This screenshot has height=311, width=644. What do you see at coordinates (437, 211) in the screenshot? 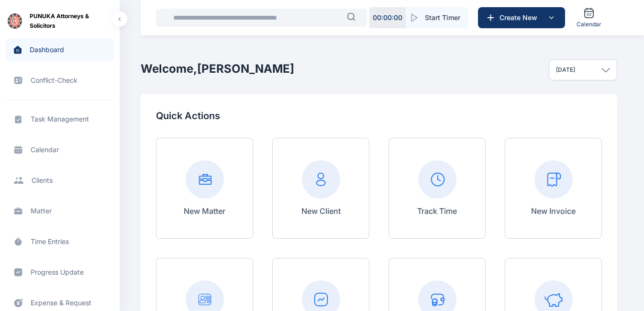
I see `p: Track Time` at bounding box center [437, 211].